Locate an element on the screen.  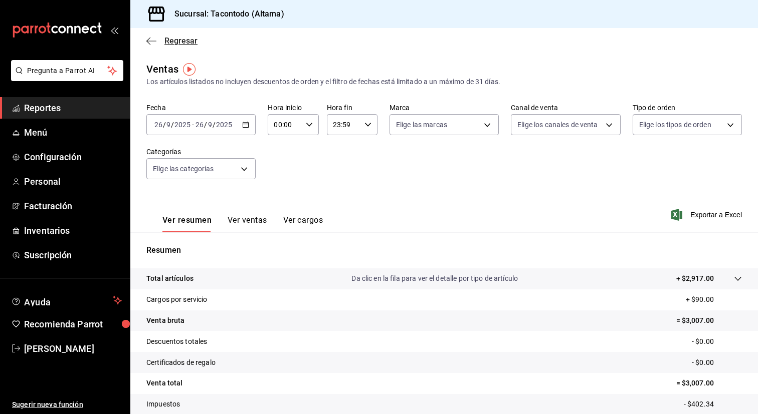
p: Total artículos is located at coordinates (170, 279).